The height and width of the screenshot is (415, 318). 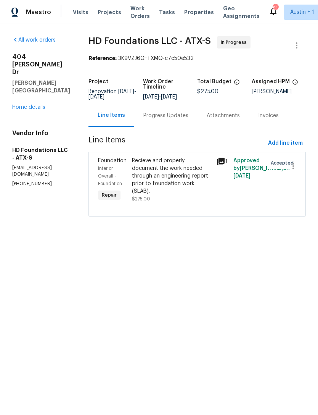 I want to click on span: Maestro, so click(x=39, y=12).